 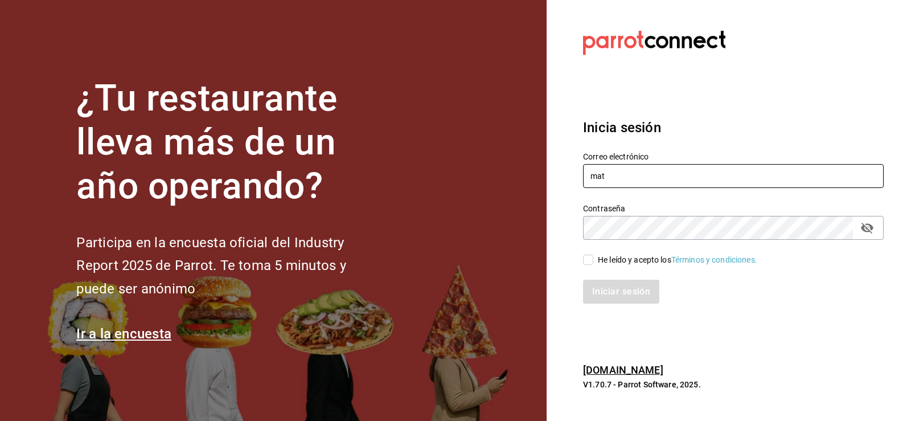 I want to click on label: Correo electrónico, so click(x=733, y=157).